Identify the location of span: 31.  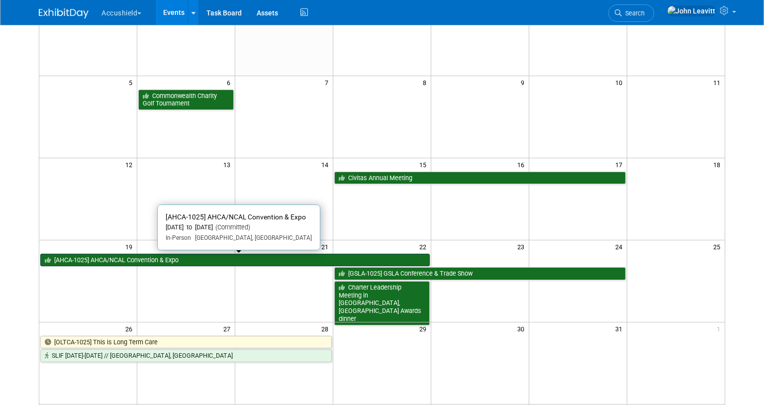
(620, 328).